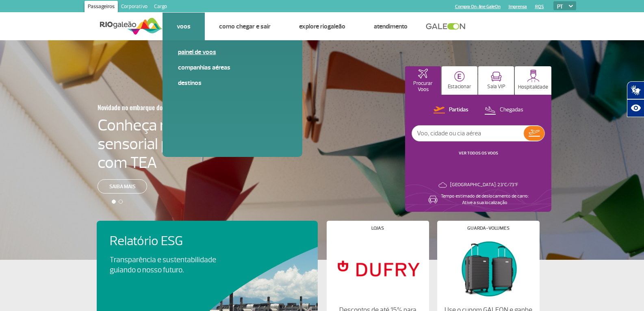  What do you see at coordinates (185, 144) in the screenshot?
I see `h4: Conheça nossa sala sensorial para passageiros com TEA` at bounding box center [185, 144].